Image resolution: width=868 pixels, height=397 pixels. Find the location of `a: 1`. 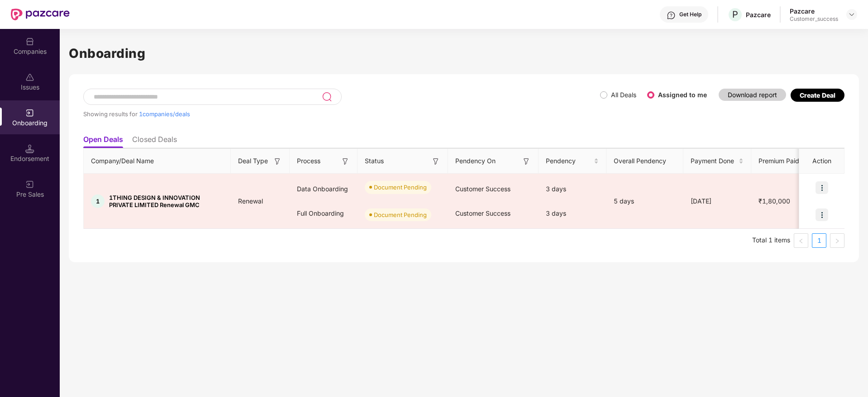

a: 1 is located at coordinates (819, 241).